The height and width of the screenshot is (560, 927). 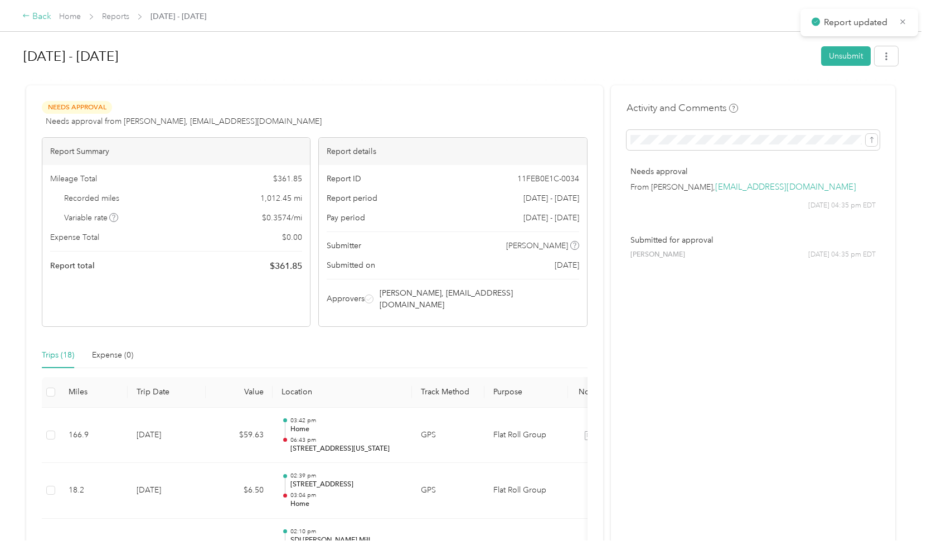 What do you see at coordinates (347, 476) in the screenshot?
I see `p: 02:39 pm` at bounding box center [347, 476].